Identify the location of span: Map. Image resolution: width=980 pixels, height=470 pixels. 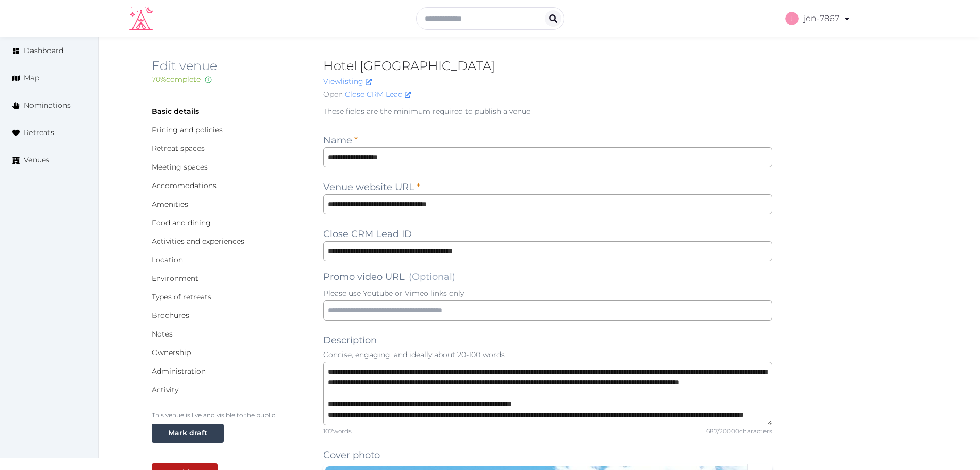
(32, 77).